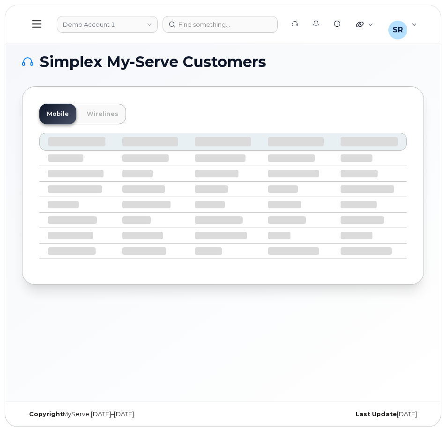 The image size is (446, 427). What do you see at coordinates (153, 62) in the screenshot?
I see `span: Simplex My-Serve Customers` at bounding box center [153, 62].